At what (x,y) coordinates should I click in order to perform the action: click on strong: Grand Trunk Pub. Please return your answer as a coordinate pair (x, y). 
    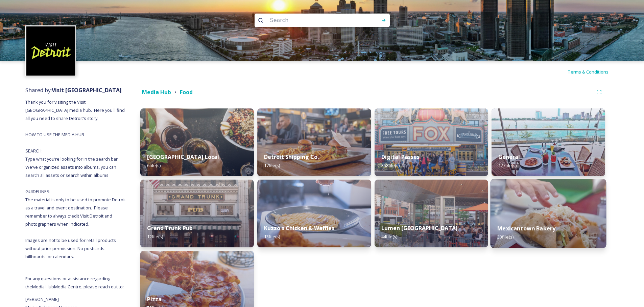
    Looking at the image, I should click on (169, 228).